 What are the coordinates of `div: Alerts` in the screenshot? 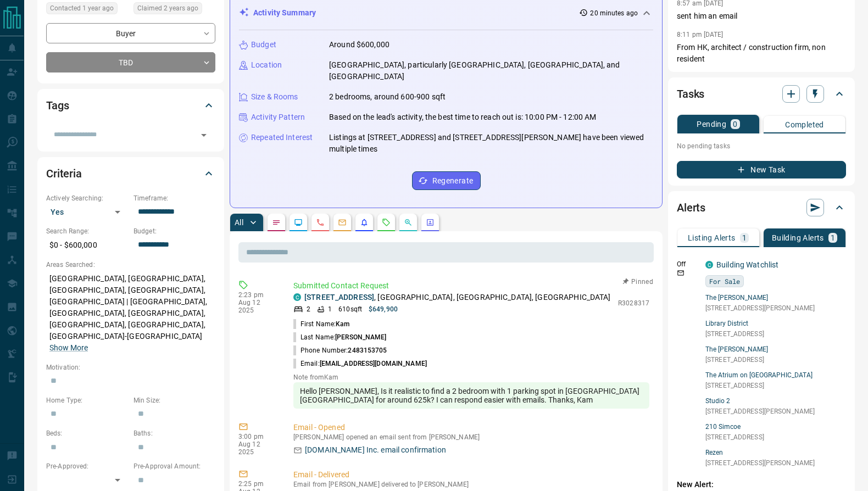 It's located at (761, 208).